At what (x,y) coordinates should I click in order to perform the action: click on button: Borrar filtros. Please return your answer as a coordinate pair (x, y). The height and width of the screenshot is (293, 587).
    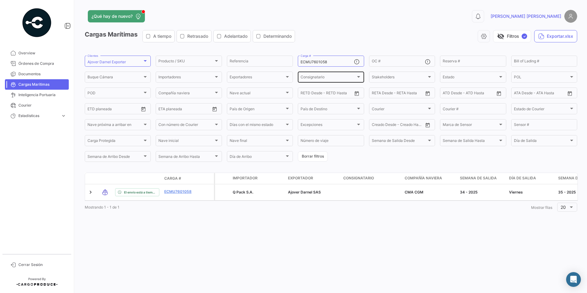
    Looking at the image, I should click on (313, 156).